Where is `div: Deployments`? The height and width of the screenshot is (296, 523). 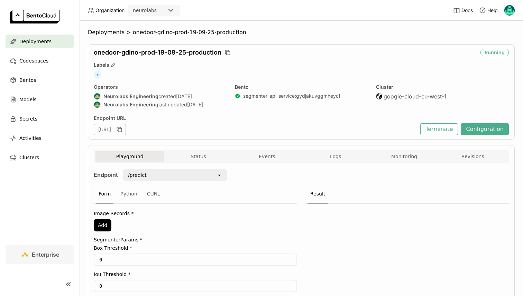
div: Deployments is located at coordinates (106, 32).